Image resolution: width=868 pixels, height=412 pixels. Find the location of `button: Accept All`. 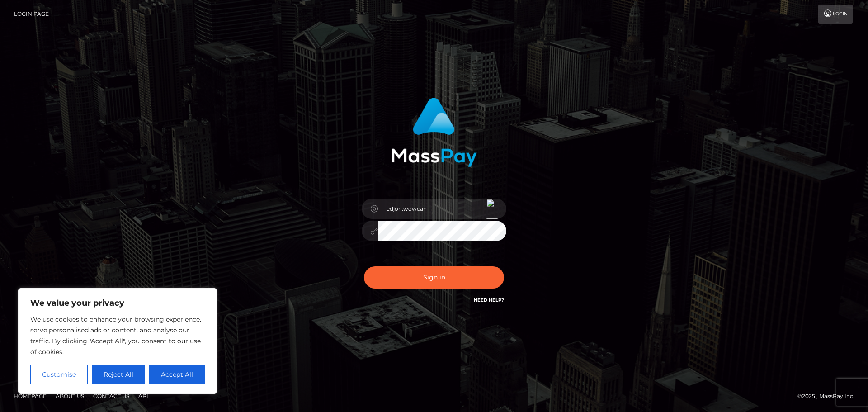

button: Accept All is located at coordinates (177, 375).